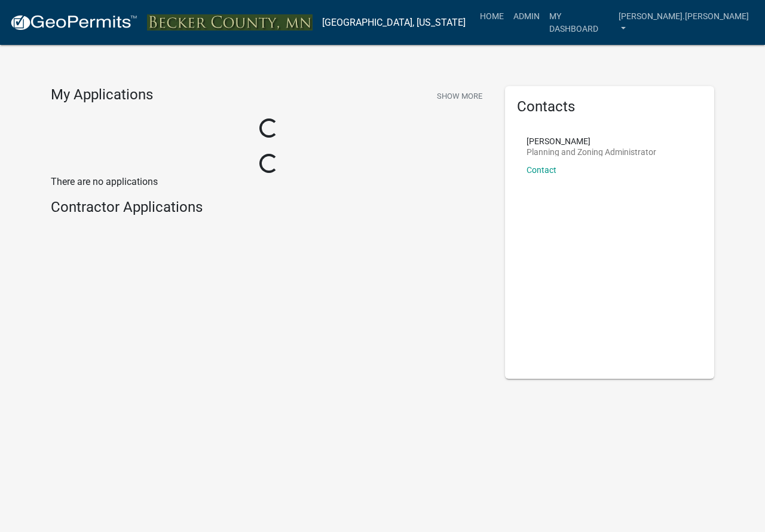 This screenshot has height=532, width=765. Describe the element at coordinates (592, 152) in the screenshot. I see `p: Planning and Zoning Administrator` at that location.